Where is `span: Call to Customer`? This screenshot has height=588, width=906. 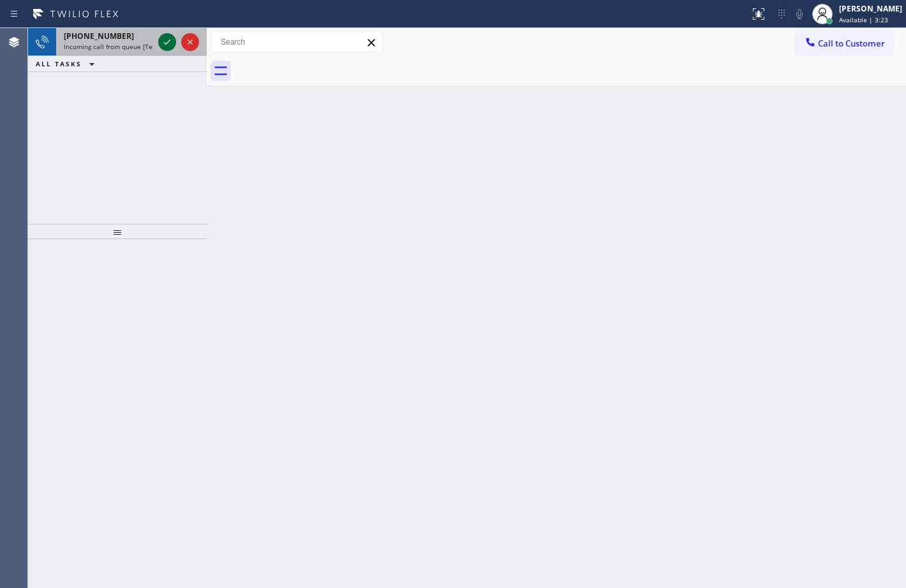 span: Call to Customer is located at coordinates (851, 44).